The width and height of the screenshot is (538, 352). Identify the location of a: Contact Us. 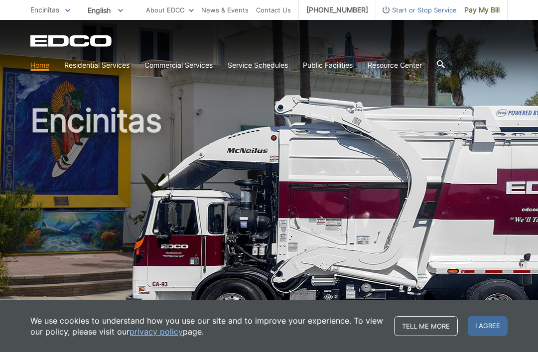
(273, 10).